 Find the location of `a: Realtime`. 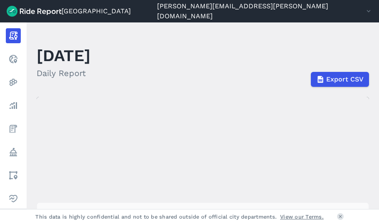

a: Realtime is located at coordinates (13, 59).